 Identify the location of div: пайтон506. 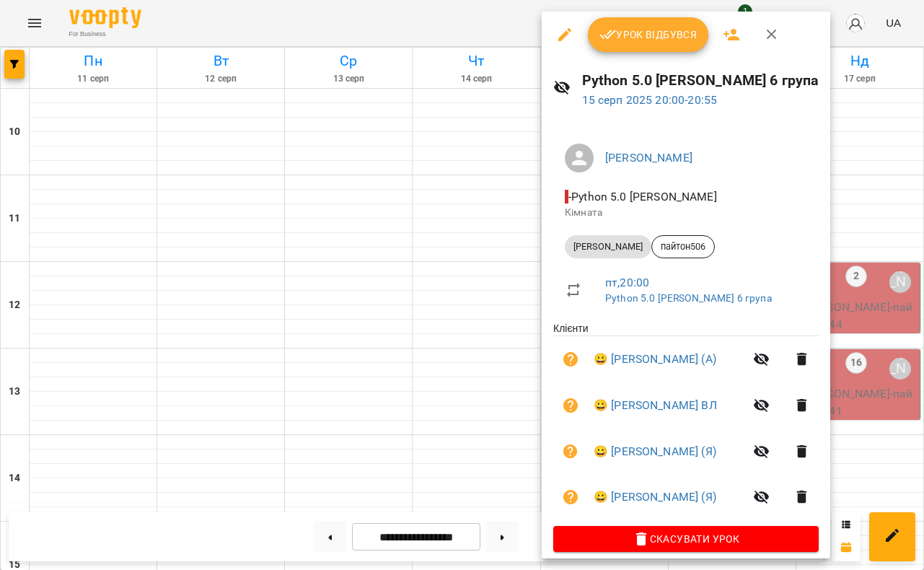
(683, 247).